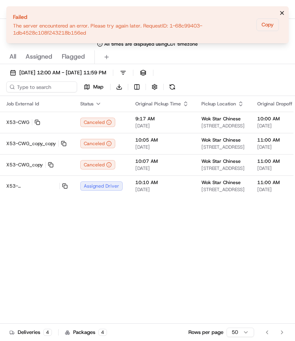  I want to click on span: API Documentation, so click(100, 118).